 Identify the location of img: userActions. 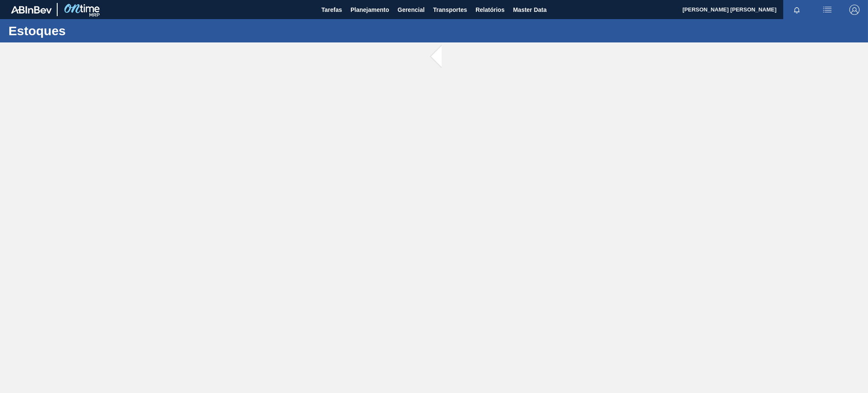
(827, 10).